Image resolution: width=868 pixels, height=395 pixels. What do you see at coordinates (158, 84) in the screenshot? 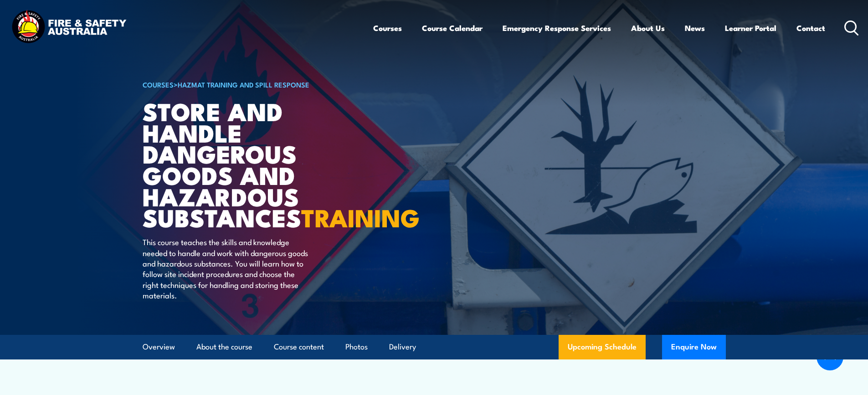
I see `a: COURSES` at bounding box center [158, 84].